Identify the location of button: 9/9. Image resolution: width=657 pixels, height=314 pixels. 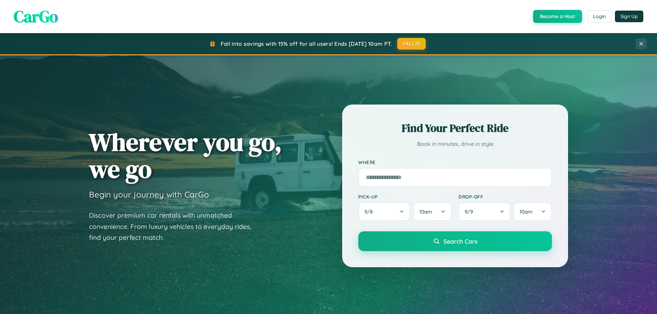
(484, 212).